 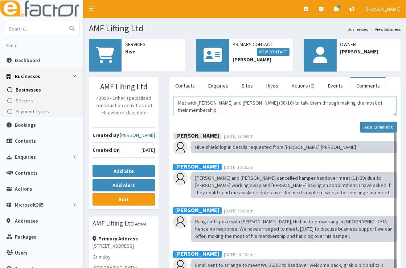 What do you see at coordinates (115, 238) in the screenshot?
I see `strong: Primary Address` at bounding box center [115, 238].